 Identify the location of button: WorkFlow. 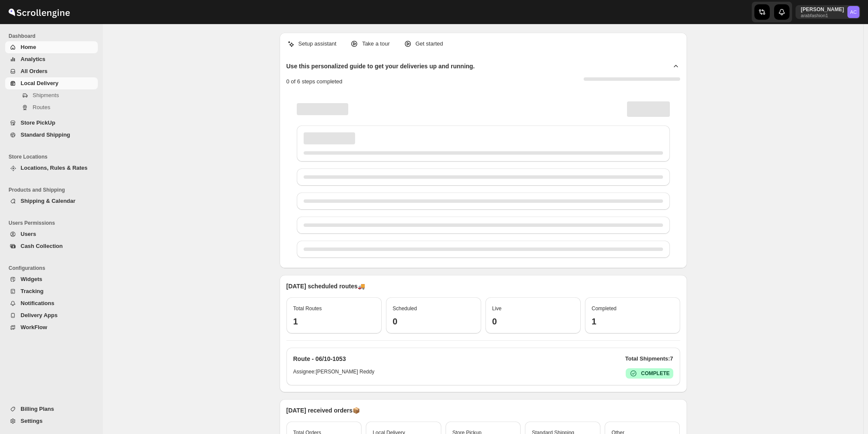
(51, 327).